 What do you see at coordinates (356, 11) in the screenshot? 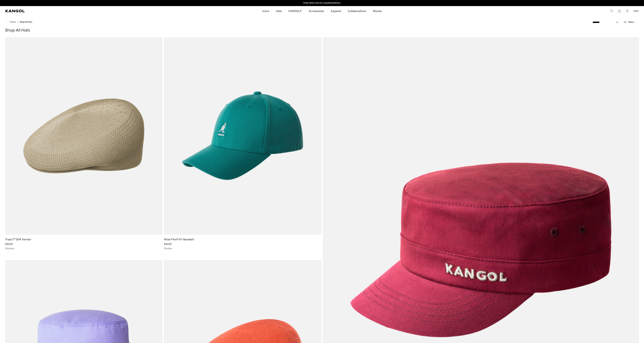
I see `span: Collaborations` at bounding box center [356, 11].